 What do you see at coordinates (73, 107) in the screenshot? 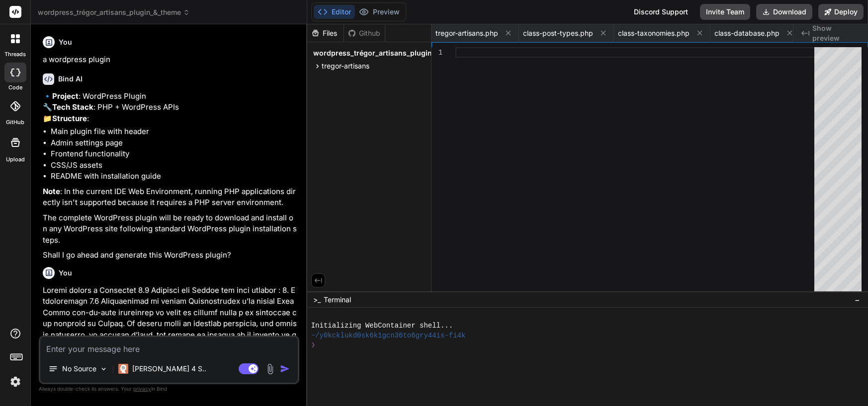
I see `strong: Tech Stack` at bounding box center [73, 107].